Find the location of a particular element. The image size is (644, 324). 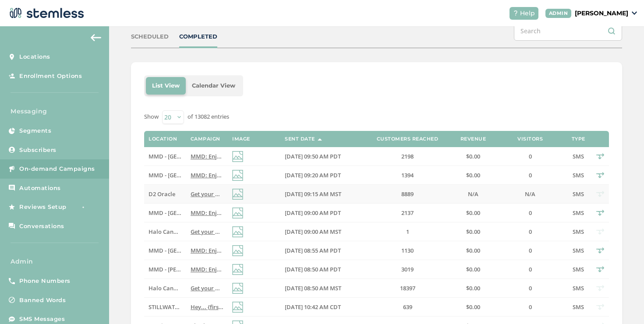

label: of 13082 entries is located at coordinates (208, 117).